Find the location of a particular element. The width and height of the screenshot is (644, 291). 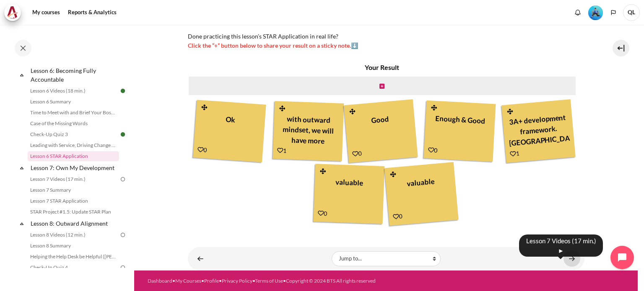

a: Lesson 7 Summary is located at coordinates (74, 190).